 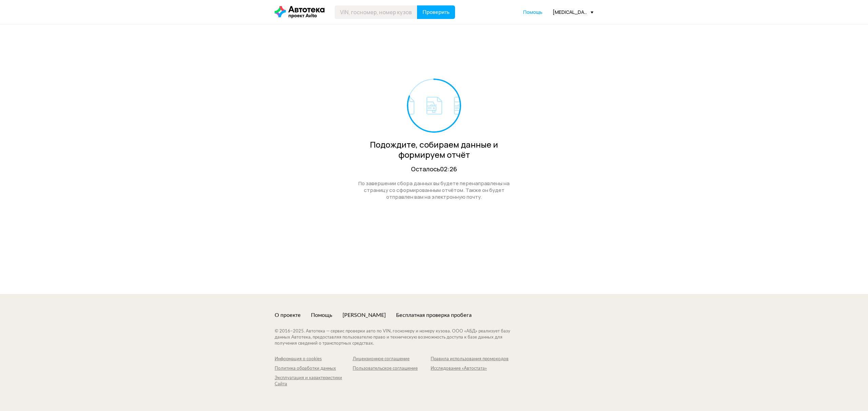 I want to click on div: Бесплатная проверка пробега, so click(x=434, y=315).